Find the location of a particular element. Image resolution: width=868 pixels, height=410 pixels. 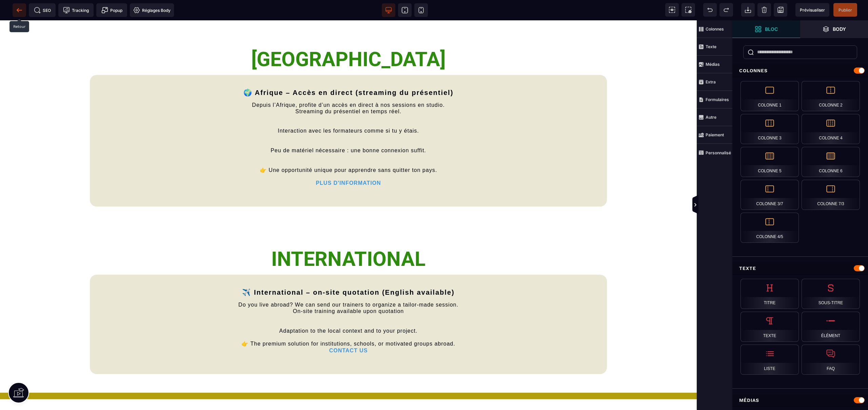

div: Liste is located at coordinates (770, 360).